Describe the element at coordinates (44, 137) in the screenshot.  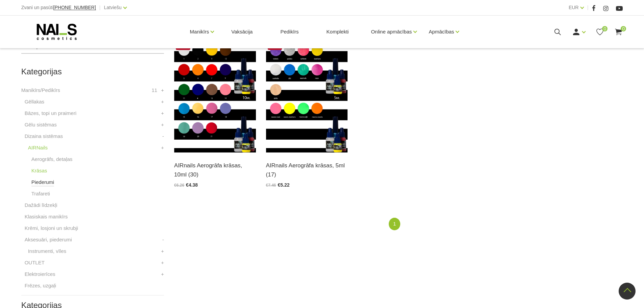
I see `a: Dizaina sistēmas` at that location.